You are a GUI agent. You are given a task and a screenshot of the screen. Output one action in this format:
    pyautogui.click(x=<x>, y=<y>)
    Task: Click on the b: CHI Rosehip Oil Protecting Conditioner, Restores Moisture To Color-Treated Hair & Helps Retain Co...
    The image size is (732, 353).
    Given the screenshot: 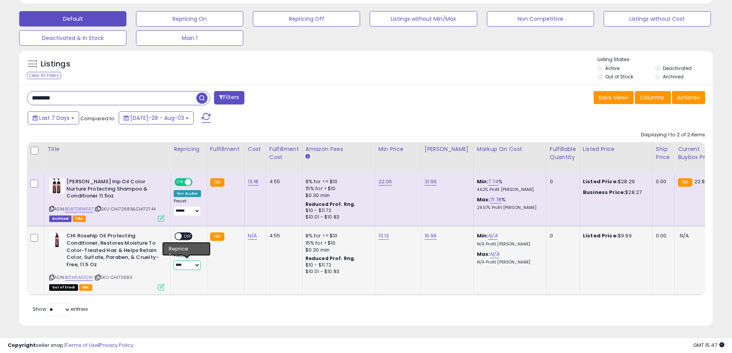 What is the action you would take?
    pyautogui.click(x=113, y=251)
    